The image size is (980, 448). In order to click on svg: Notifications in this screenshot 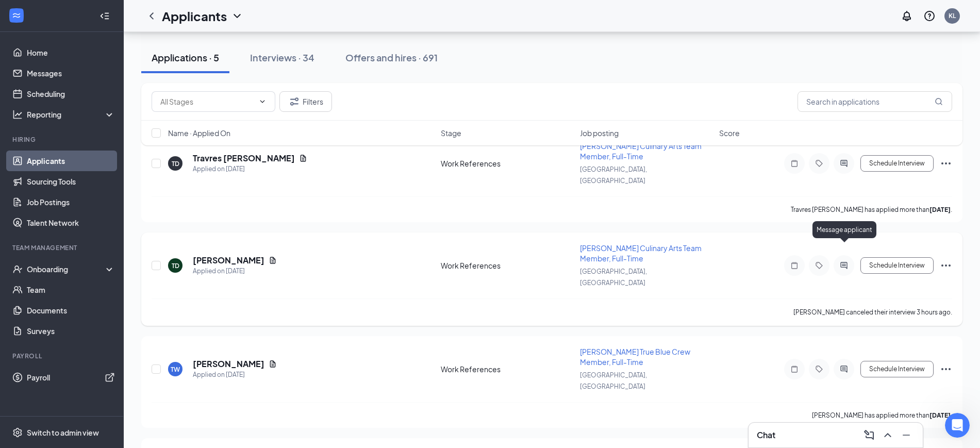, I will do `click(907, 16)`.